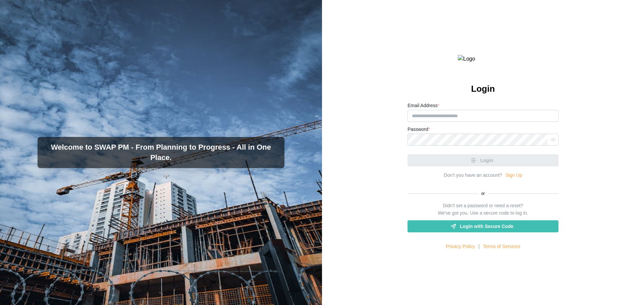  What do you see at coordinates (473, 175) in the screenshot?
I see `div: Don’t you have an account?` at bounding box center [473, 175].